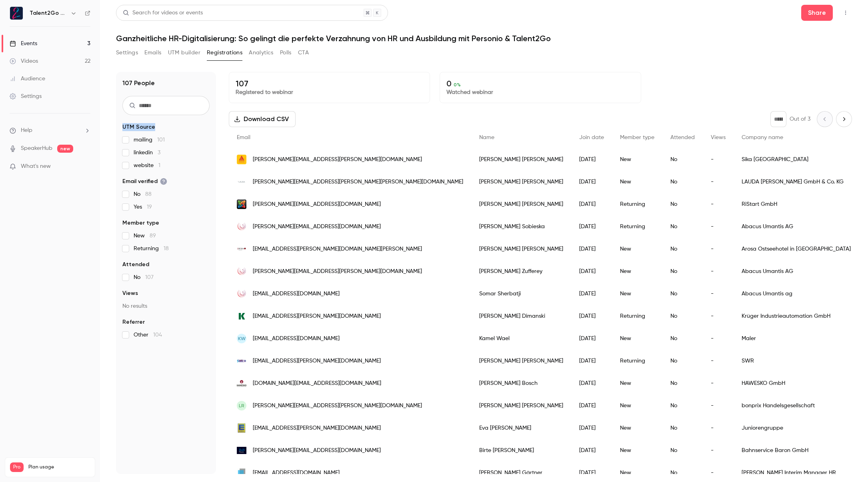 The height and width of the screenshot is (482, 868). What do you see at coordinates (36, 149) in the screenshot?
I see `a: SpeakerHub` at bounding box center [36, 149].